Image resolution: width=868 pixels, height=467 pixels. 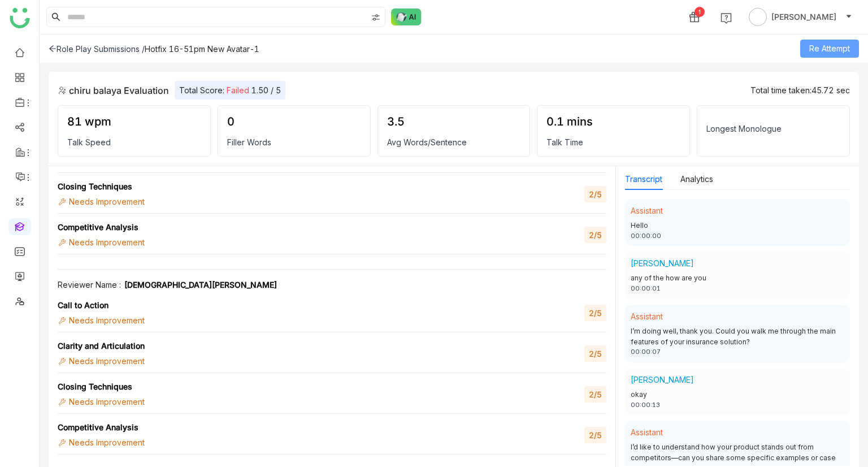 I want to click on div: I’m doing well, thank you. Could you walk me through the main features of your insurance solution?, so click(x=737, y=337).